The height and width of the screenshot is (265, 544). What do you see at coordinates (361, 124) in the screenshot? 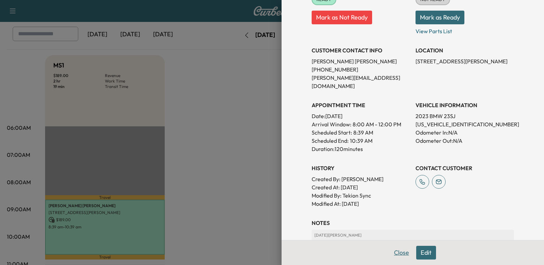
I see `p: Arrival Window:` at bounding box center [361, 124].